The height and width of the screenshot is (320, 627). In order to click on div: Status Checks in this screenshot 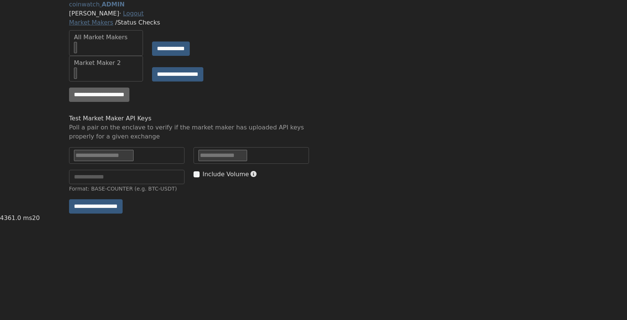, I will do `click(313, 23)`.